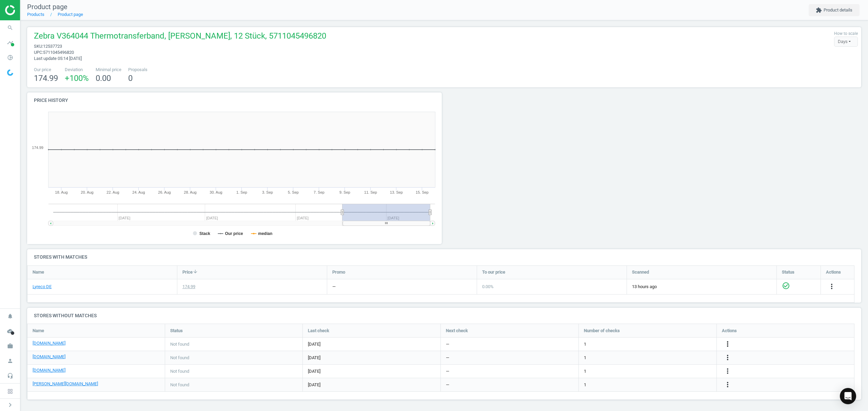 This screenshot has width=868, height=411. Describe the element at coordinates (53, 46) in the screenshot. I see `span: 12537723` at that location.